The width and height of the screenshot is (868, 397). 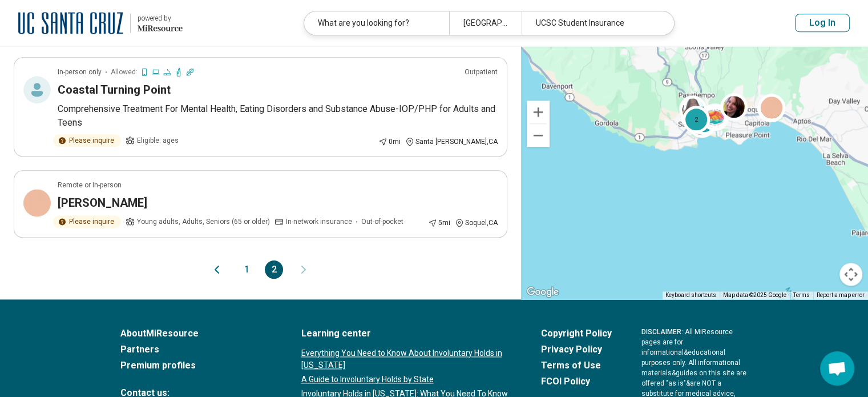 What do you see at coordinates (754, 295) in the screenshot?
I see `span: Map data ©2025 Google` at bounding box center [754, 295].